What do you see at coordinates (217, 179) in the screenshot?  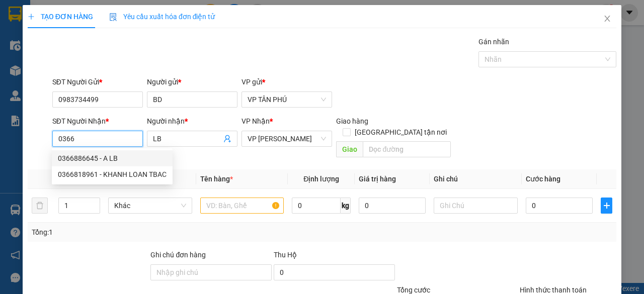 I see `span: Tên hàng` at bounding box center [217, 179].